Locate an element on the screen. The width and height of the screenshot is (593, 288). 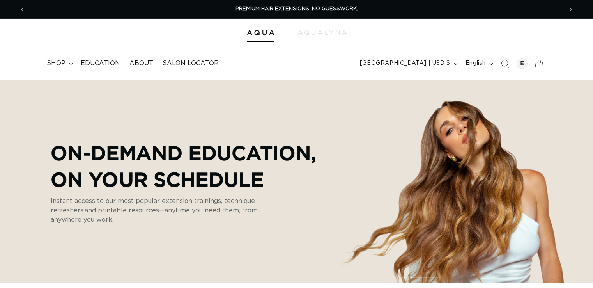
button: Next announcement is located at coordinates (571, 9).